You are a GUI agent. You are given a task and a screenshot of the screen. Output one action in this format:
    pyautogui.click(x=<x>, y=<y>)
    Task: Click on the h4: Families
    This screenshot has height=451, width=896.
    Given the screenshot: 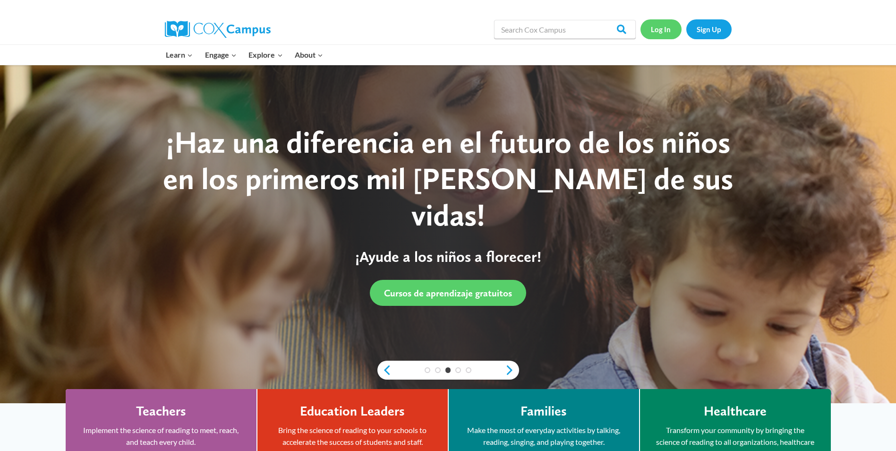 What is the action you would take?
    pyautogui.click(x=544, y=411)
    